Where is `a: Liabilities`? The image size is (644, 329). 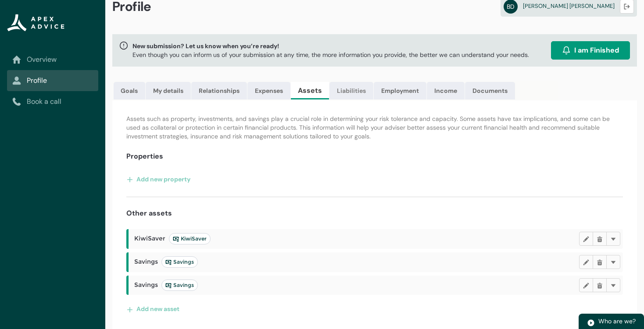
a: Liabilities is located at coordinates (351, 91).